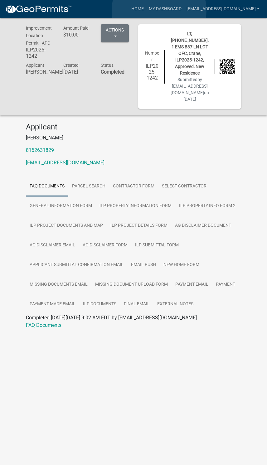  I want to click on a: 8152631829, so click(40, 150).